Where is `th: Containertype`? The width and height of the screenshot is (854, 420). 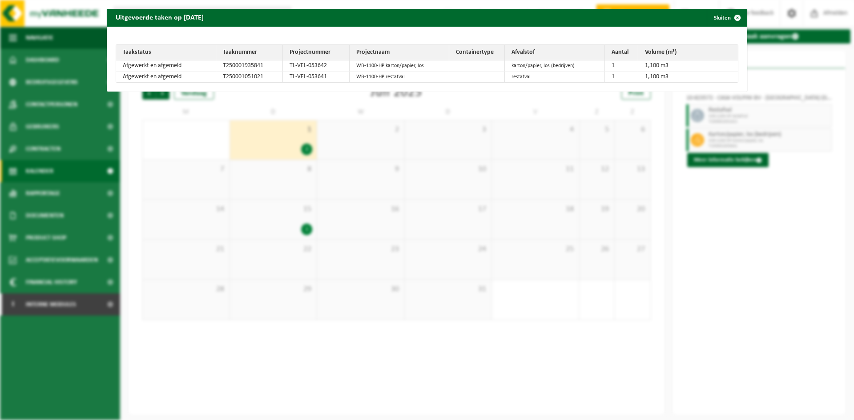 th: Containertype is located at coordinates (477, 52).